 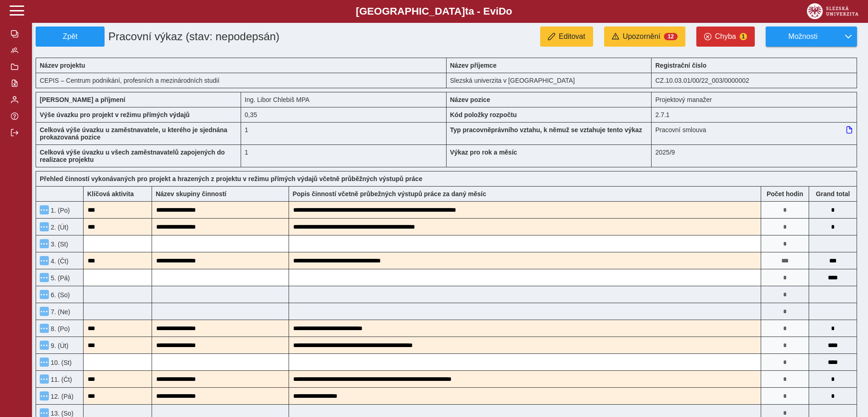 I want to click on b: Přehled činností vykonávaných pro projekt a hrazených z projektu v režimu přímých výdajů včetně p..., so click(x=231, y=179).